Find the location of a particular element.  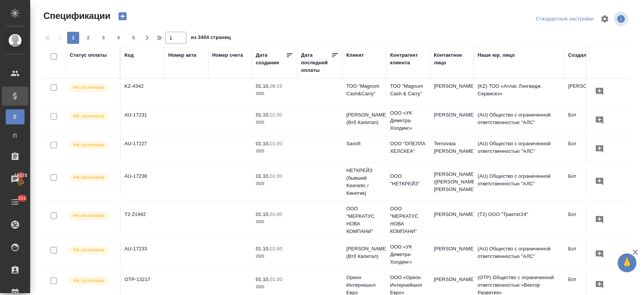

span: 2 is located at coordinates (88, 38).